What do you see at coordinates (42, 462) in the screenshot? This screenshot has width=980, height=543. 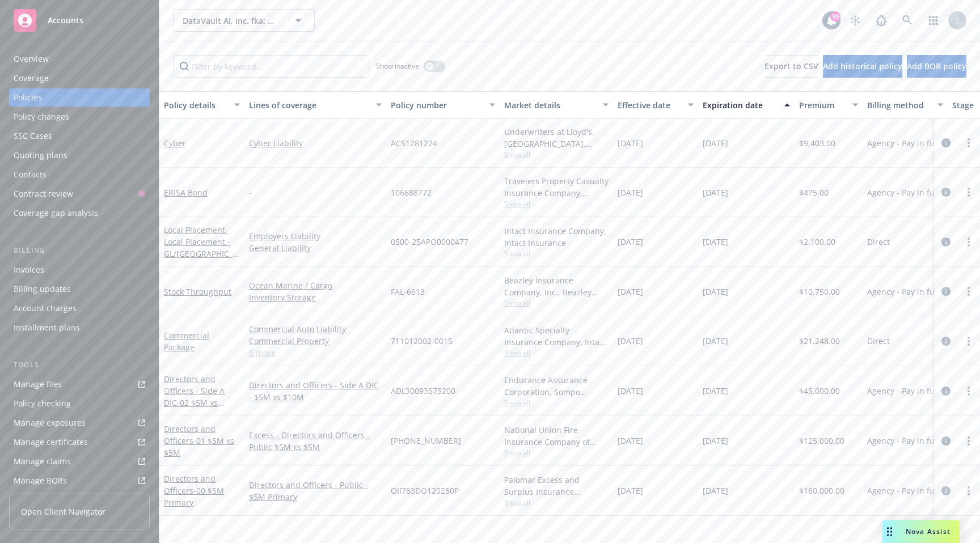 I see `div: Manage claims` at bounding box center [42, 462].